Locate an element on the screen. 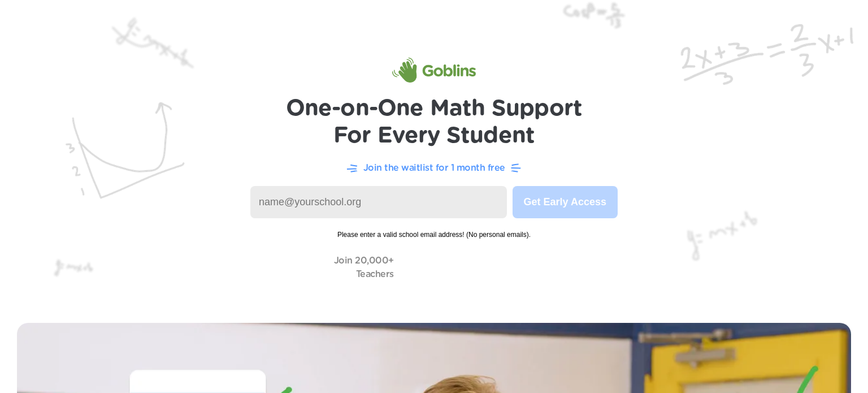  h1: One-on-One Math Support For Every Student is located at coordinates (434, 123).